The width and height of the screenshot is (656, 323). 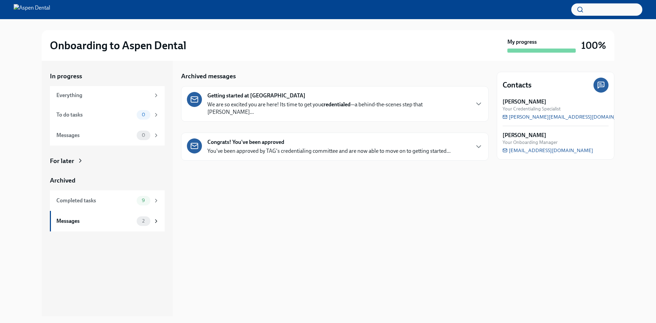 I want to click on div: Everything, so click(x=103, y=95).